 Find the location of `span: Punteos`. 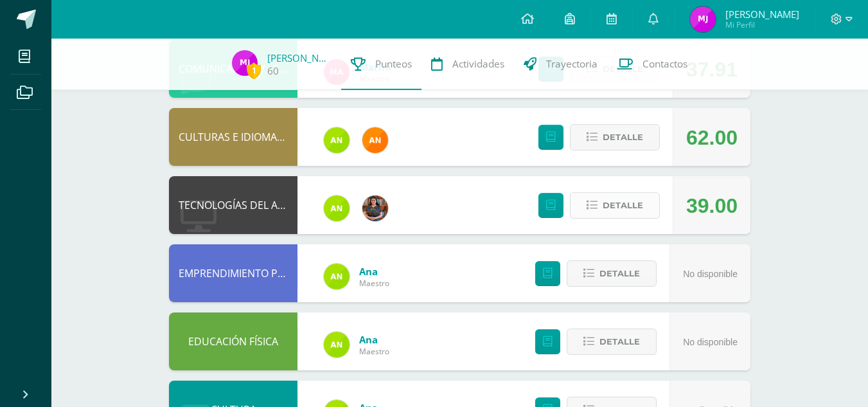

span: Punteos is located at coordinates (393, 64).